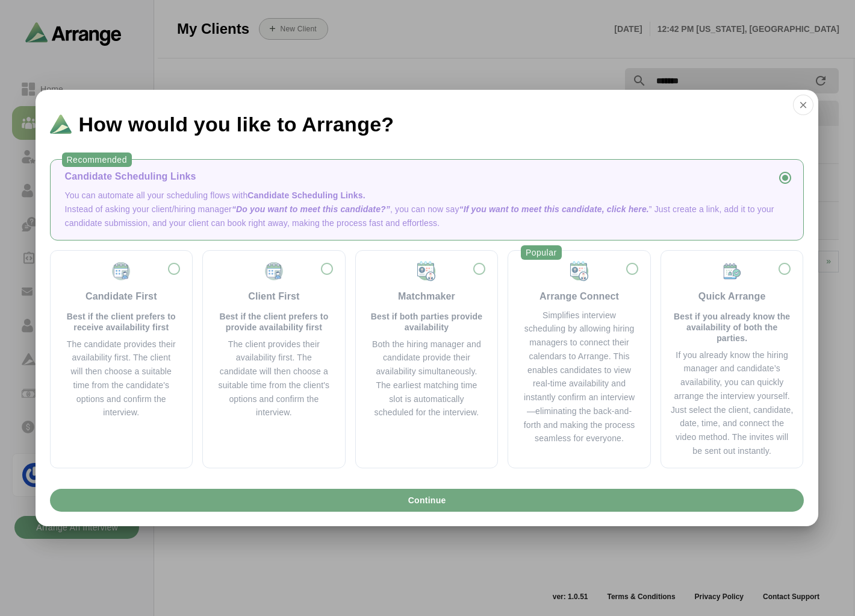 This screenshot has height=616, width=855. Describe the element at coordinates (579, 378) in the screenshot. I see `div: Simplifies interview scheduling by allowing hiring managers to connect their calendars to Arrange...` at that location.